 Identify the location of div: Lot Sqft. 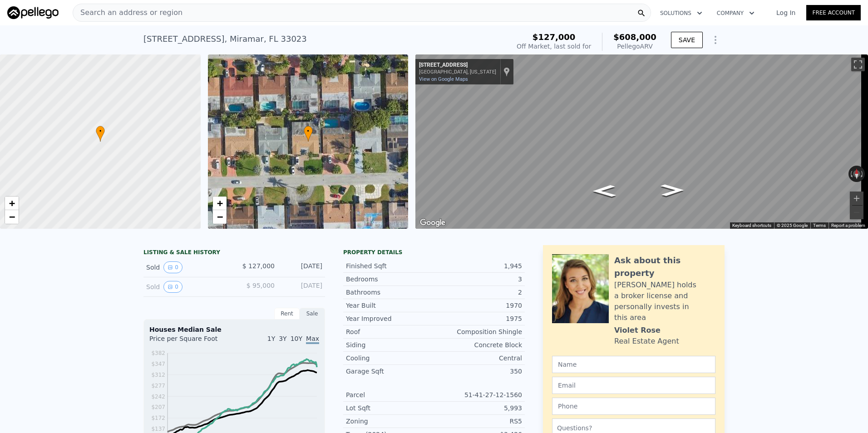
(390, 408).